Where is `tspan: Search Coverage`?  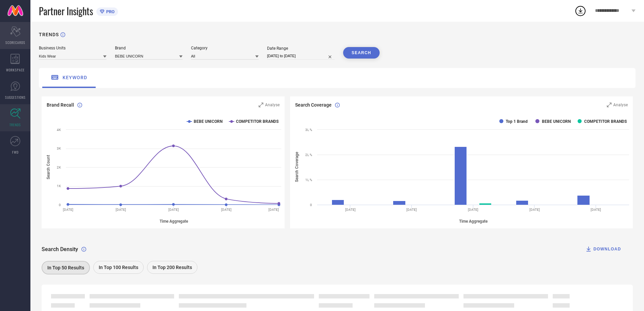 tspan: Search Coverage is located at coordinates (297, 167).